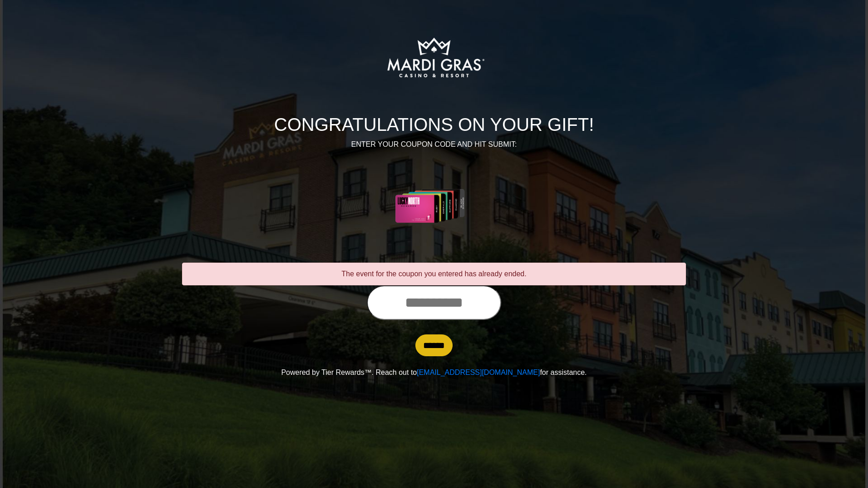 Image resolution: width=868 pixels, height=488 pixels. Describe the element at coordinates (433, 372) in the screenshot. I see `span: Powered by Tier Rewards™. Reach out to for assistance.` at that location.